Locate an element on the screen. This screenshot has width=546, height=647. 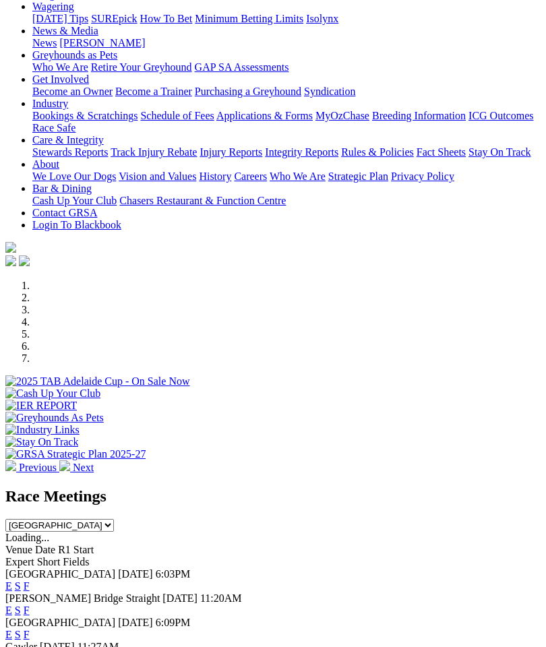
a: Stewards Reports is located at coordinates (70, 152).